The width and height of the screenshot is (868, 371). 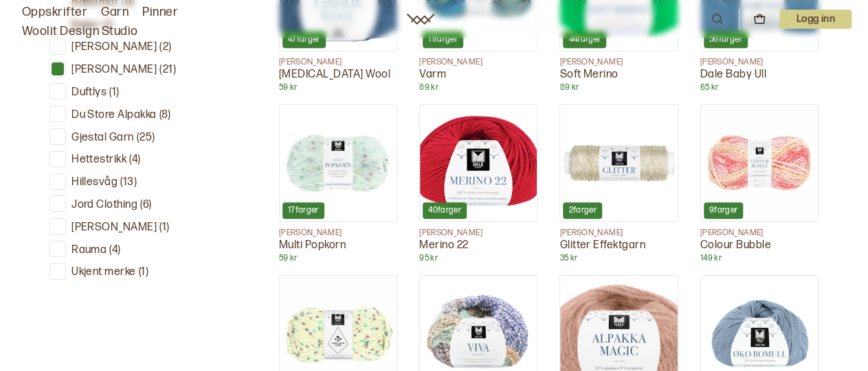 I want to click on p: ( 13 ), so click(x=129, y=183).